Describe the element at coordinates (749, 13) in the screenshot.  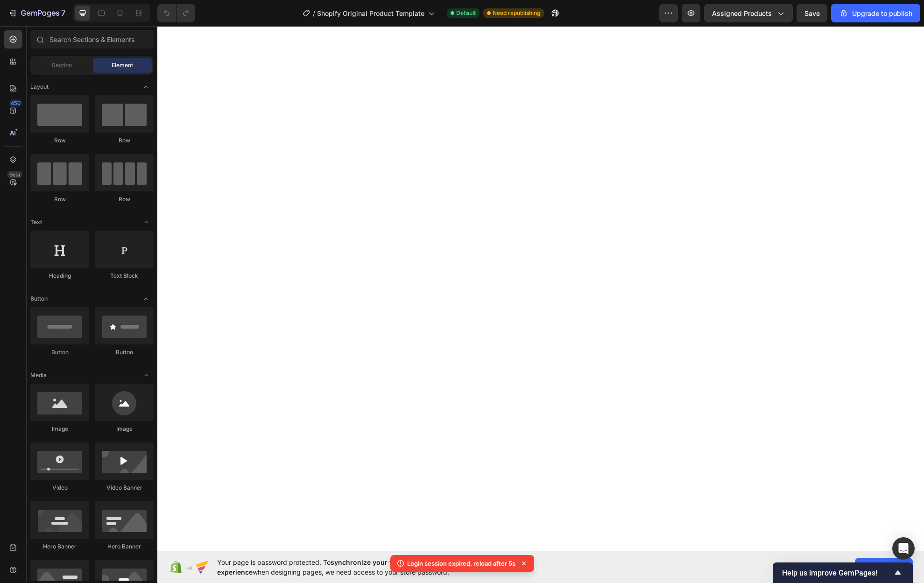
I see `button: Assigned Products` at that location.